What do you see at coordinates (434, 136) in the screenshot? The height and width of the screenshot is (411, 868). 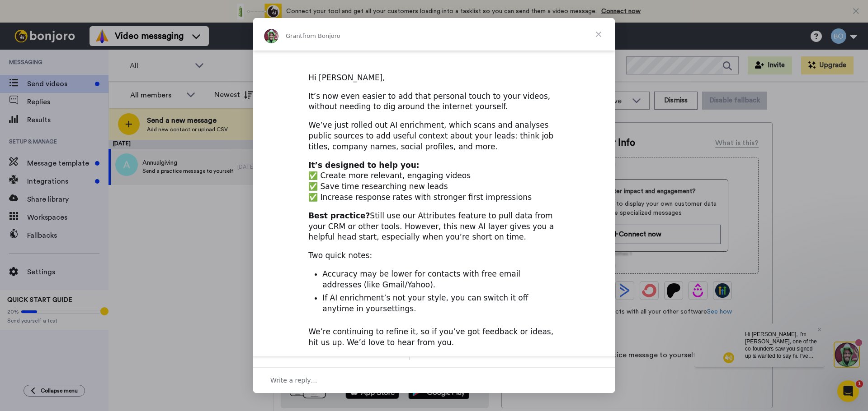 I see `div: We’ve just rolled out AI enrichment, which scans and analyses public sources to add useful contex...` at bounding box center [434, 136].